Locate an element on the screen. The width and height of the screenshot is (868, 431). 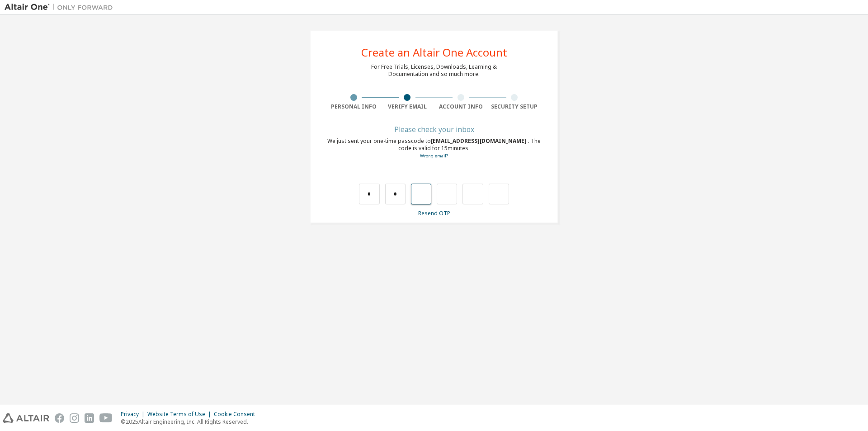
div: Cookie Consent is located at coordinates (237, 414).